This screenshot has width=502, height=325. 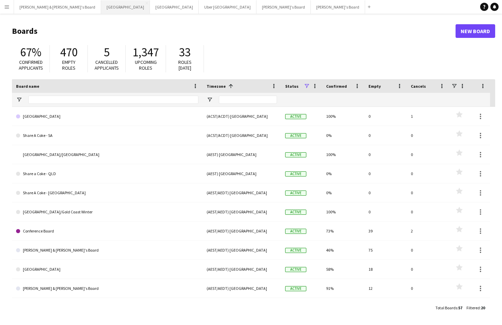 What do you see at coordinates (473, 308) in the screenshot?
I see `span: Filtered` at bounding box center [473, 308].